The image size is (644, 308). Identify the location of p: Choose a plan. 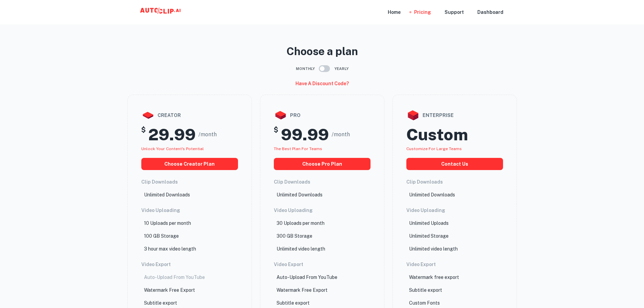
(322, 51).